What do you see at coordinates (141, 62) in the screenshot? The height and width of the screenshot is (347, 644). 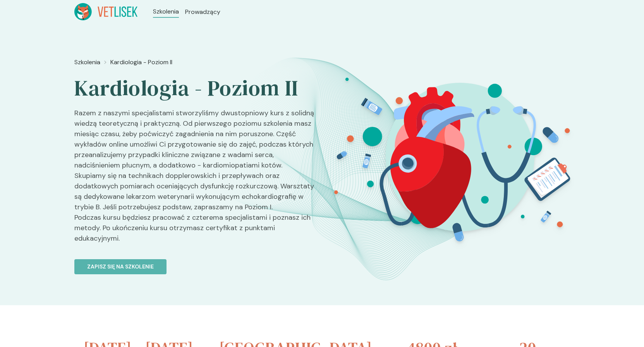 I see `span: Kardiologia - Poziom II` at bounding box center [141, 62].